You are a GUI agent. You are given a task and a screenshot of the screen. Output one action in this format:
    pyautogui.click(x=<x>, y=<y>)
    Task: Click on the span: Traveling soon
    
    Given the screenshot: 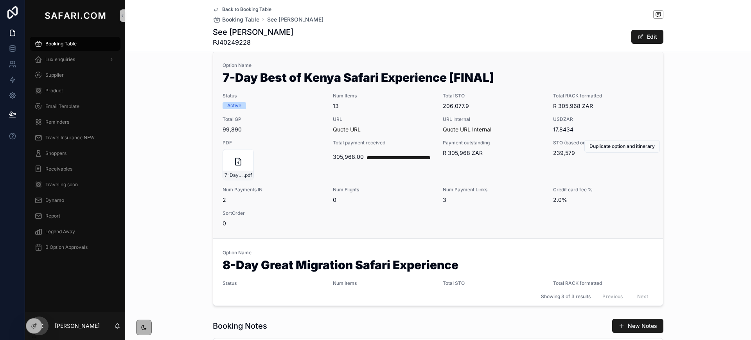 What is the action you would take?
    pyautogui.click(x=61, y=185)
    